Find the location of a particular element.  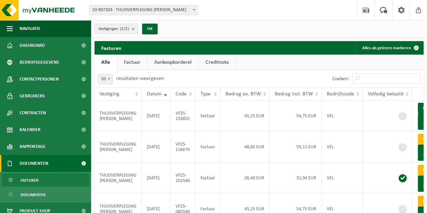

span: Type is located at coordinates (206, 94).